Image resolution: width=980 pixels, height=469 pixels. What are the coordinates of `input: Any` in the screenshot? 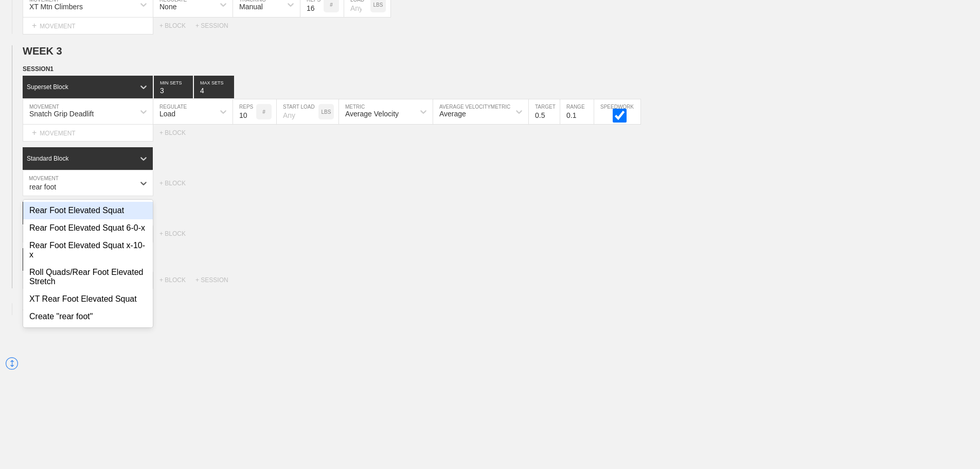 It's located at (298, 112).